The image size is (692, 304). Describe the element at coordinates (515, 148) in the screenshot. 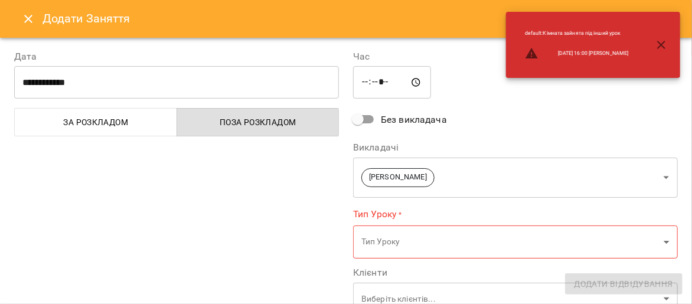

I see `label: Викладачі` at that location.